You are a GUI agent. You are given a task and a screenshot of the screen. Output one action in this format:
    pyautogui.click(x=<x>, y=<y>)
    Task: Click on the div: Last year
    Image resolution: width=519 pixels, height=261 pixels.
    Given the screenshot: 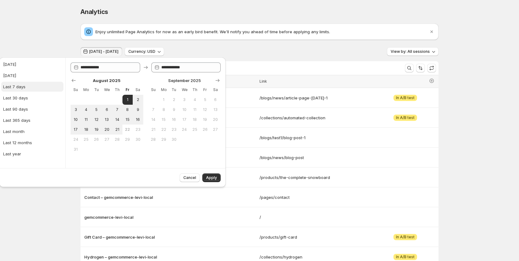 What is the action you would take?
    pyautogui.click(x=12, y=154)
    